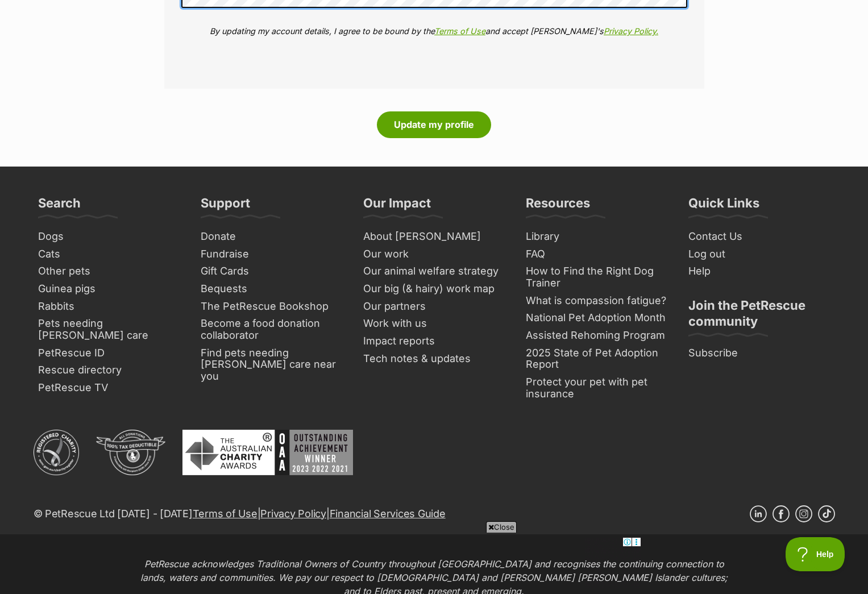 This screenshot has width=868, height=594. I want to click on a: Work with us, so click(434, 323).